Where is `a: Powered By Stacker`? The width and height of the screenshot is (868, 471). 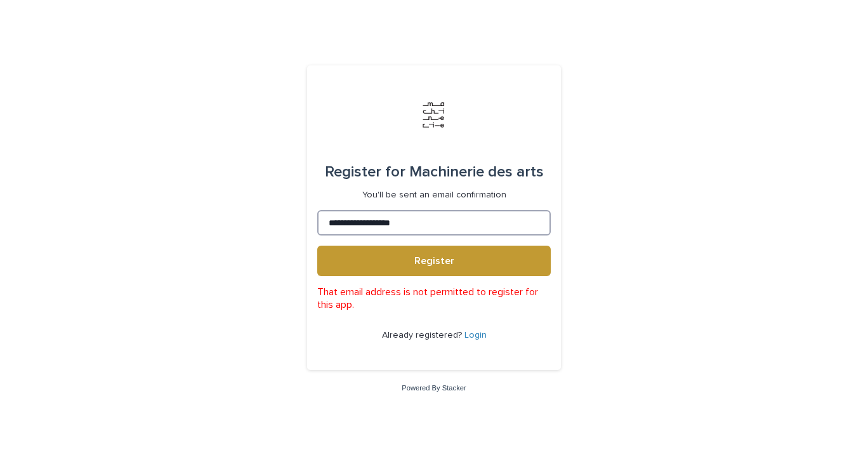 a: Powered By Stacker is located at coordinates (434, 388).